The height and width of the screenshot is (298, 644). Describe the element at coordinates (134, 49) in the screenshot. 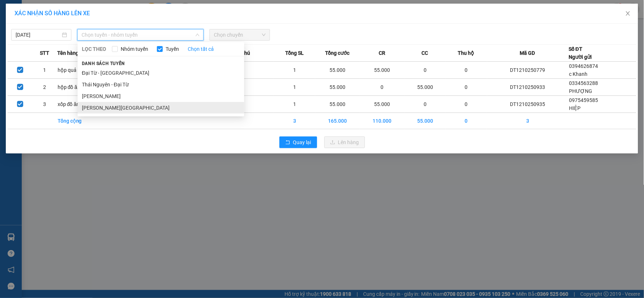

I see `span: Nhóm tuyến` at that location.